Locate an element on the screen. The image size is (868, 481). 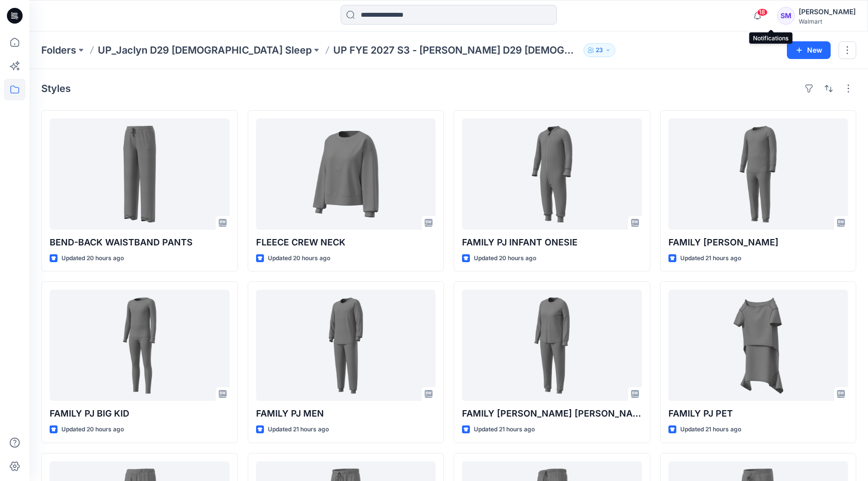
p: FAMILY PJ INFANT ONESIE is located at coordinates (552, 242).